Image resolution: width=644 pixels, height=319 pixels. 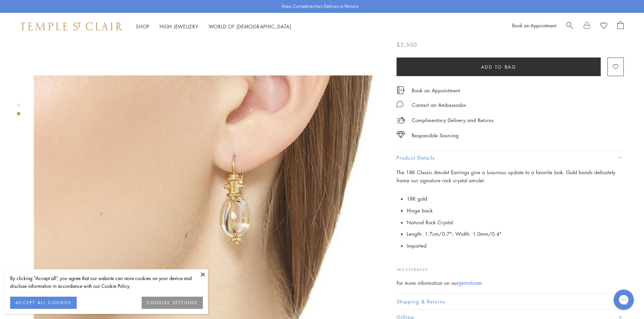 What do you see at coordinates (439, 105) in the screenshot?
I see `div: Contact an Ambassador` at bounding box center [439, 105].